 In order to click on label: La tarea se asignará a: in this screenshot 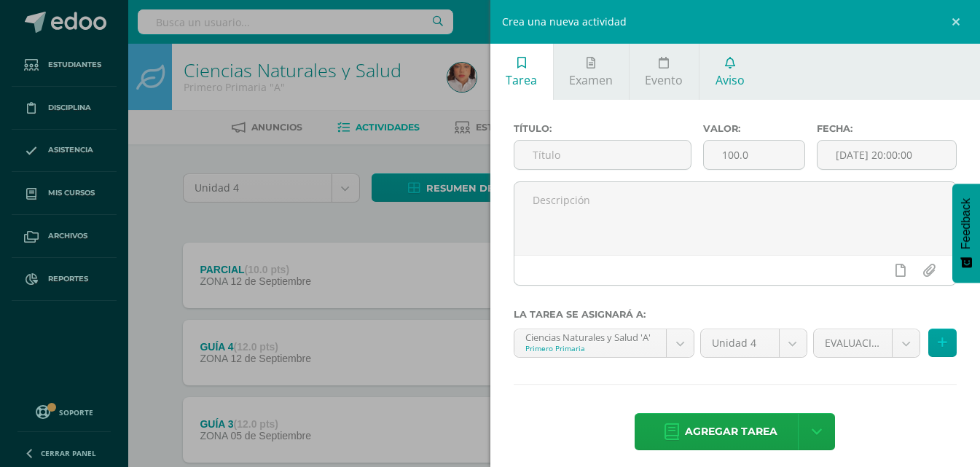, I will do `click(735, 314)`.